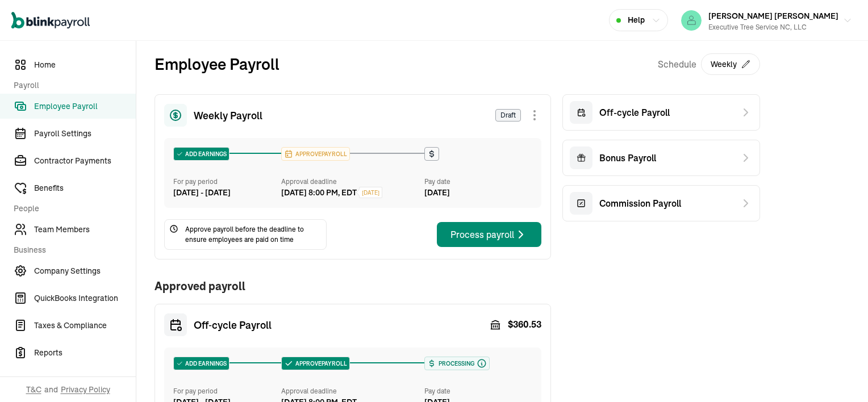 The height and width of the screenshot is (402, 868). What do you see at coordinates (731, 64) in the screenshot?
I see `button: Weekly` at bounding box center [731, 64].